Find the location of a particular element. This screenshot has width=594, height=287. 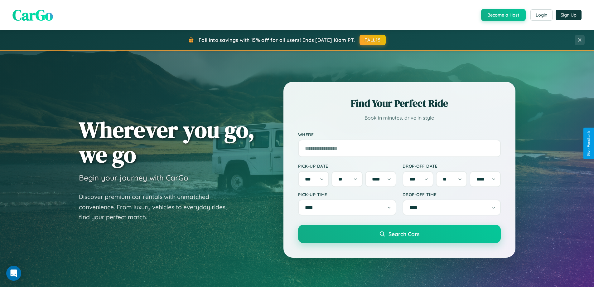

label: Where is located at coordinates (399, 134).